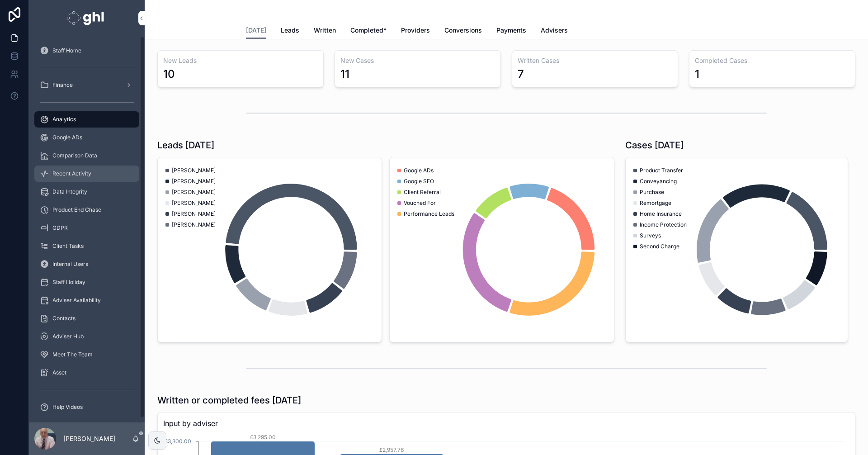 The width and height of the screenshot is (868, 455). I want to click on span: Leads, so click(290, 31).